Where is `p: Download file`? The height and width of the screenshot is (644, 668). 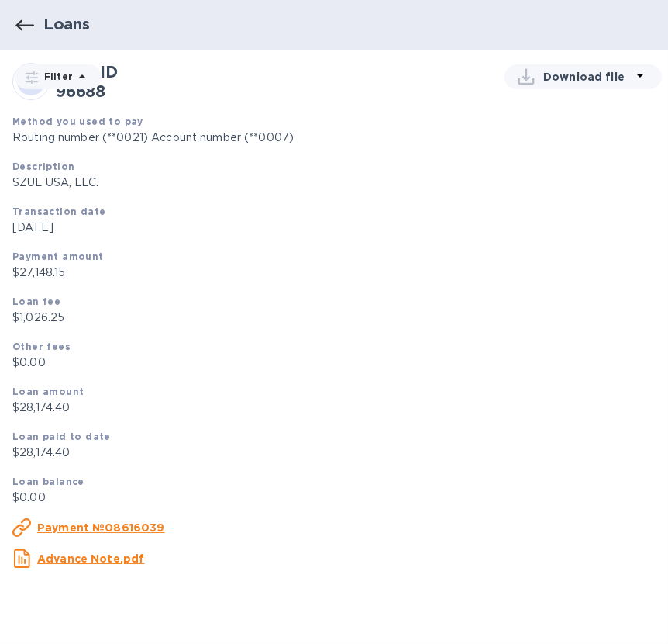
p: Download file is located at coordinates (587, 77).